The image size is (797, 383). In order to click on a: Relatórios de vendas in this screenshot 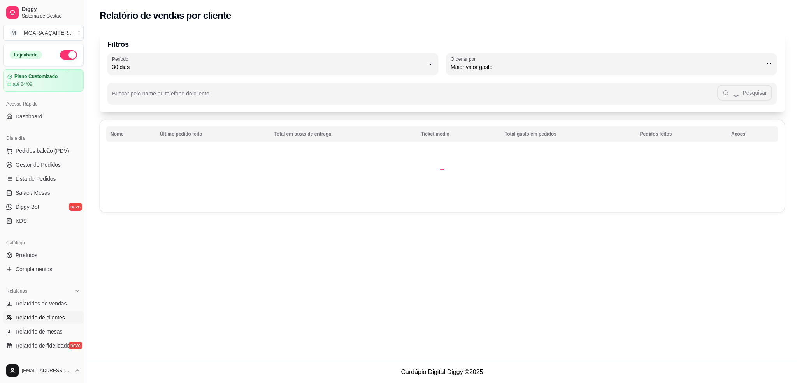, I will do `click(43, 303)`.